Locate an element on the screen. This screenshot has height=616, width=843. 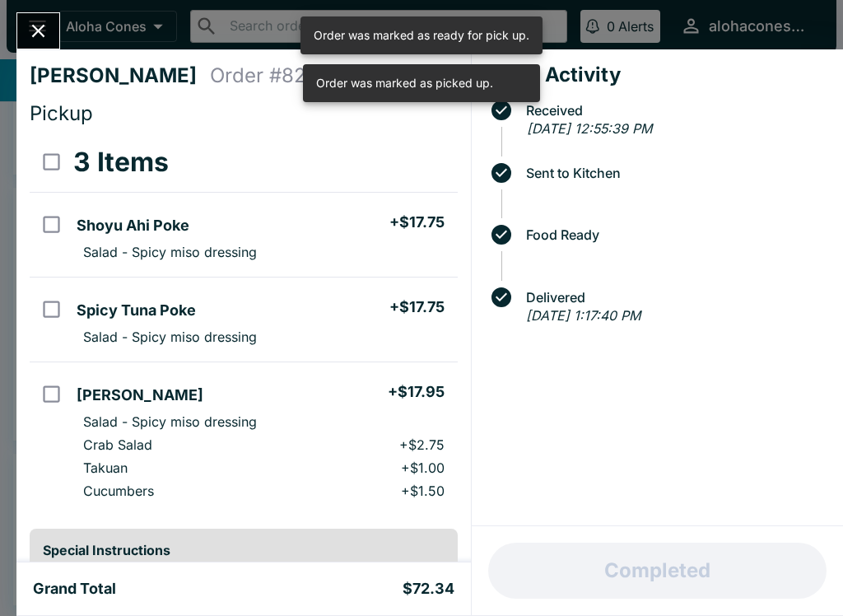
h5: Grand Total is located at coordinates (74, 589).